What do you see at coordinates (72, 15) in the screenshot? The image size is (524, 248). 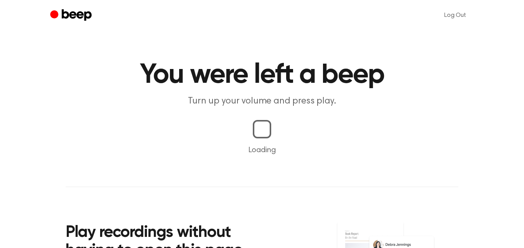 I see `a: Beep` at bounding box center [72, 15].